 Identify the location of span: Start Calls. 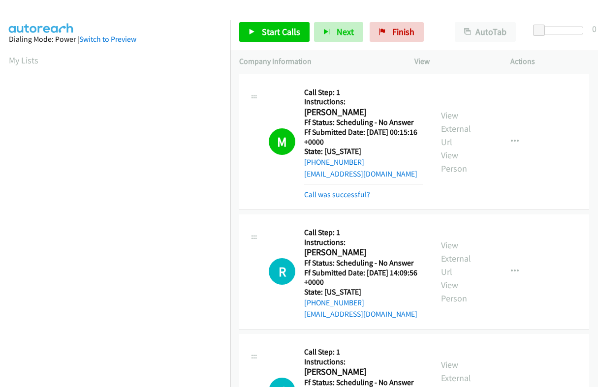
(281, 31).